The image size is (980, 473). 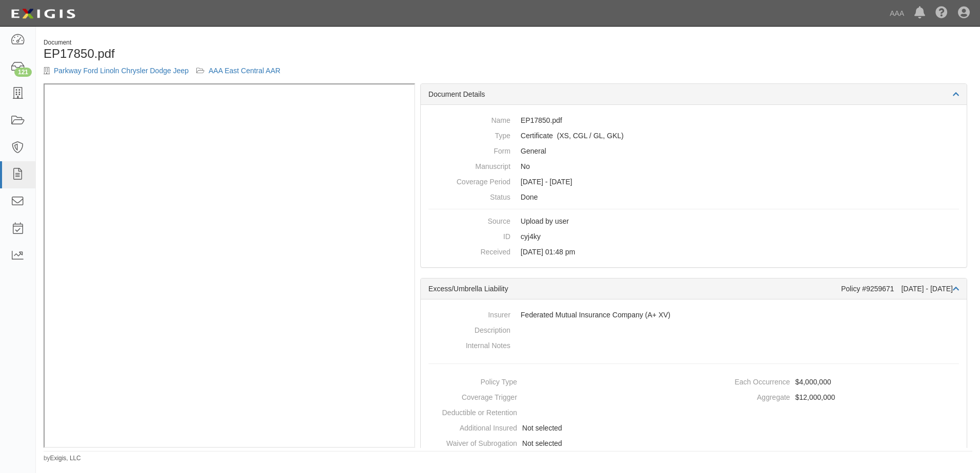 I want to click on dt: ID, so click(x=470, y=235).